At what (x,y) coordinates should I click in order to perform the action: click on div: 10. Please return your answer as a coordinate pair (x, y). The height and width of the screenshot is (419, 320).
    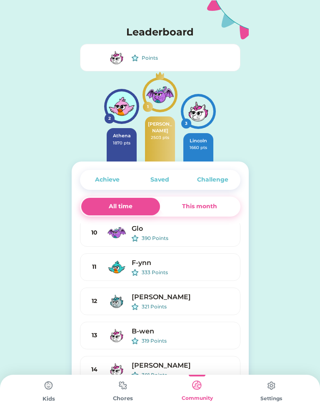
    Looking at the image, I should click on (94, 232).